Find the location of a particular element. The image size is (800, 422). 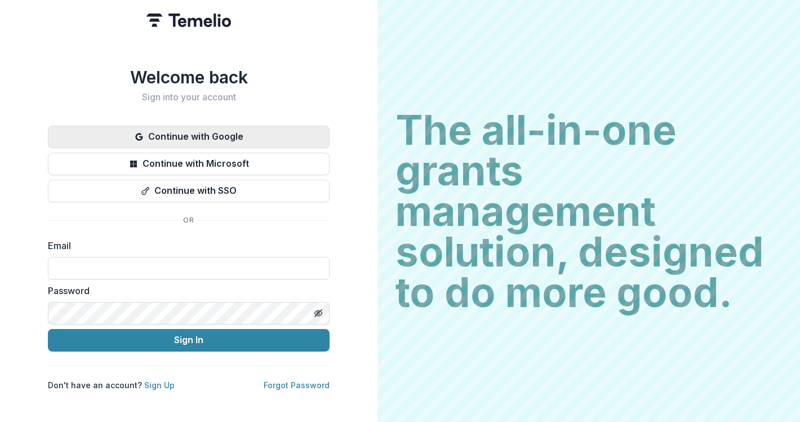

button: Continue with Microsoft is located at coordinates (189, 164).